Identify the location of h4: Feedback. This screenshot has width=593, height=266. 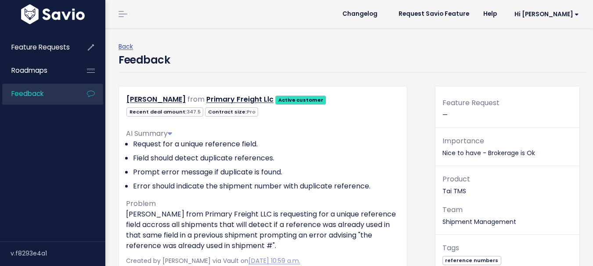
(144, 60).